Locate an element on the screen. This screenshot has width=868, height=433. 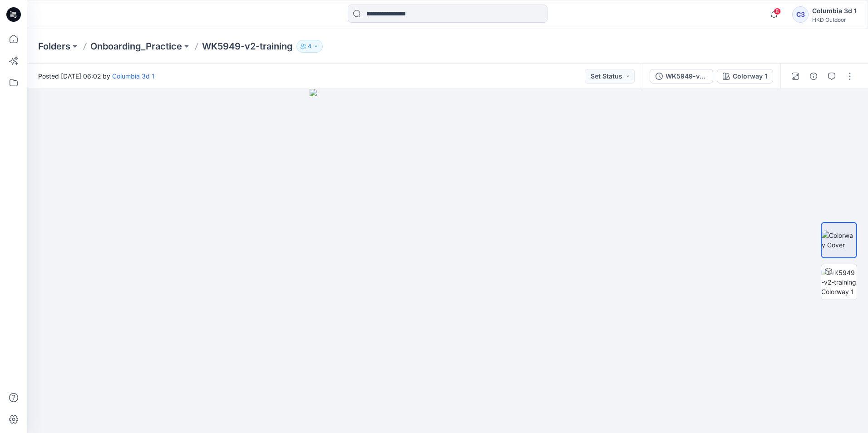
a: Columbia 3d 1 is located at coordinates (134, 76).